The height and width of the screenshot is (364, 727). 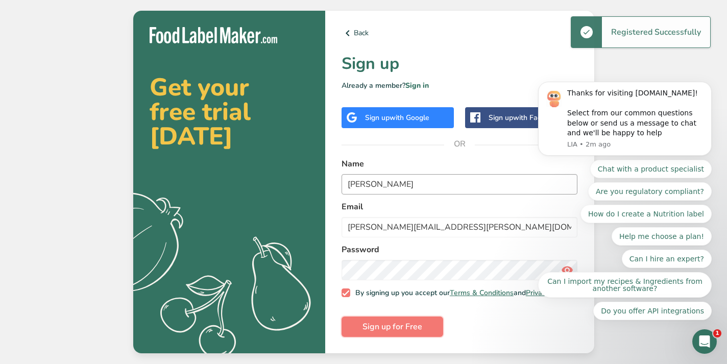 I want to click on button: Quick reply: Are you regulatory compliant?, so click(x=127, y=125).